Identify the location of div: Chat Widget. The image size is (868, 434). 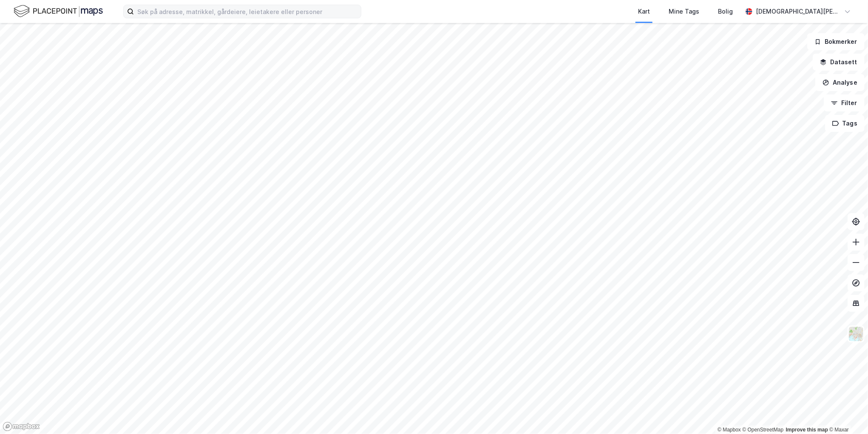
(847, 413).